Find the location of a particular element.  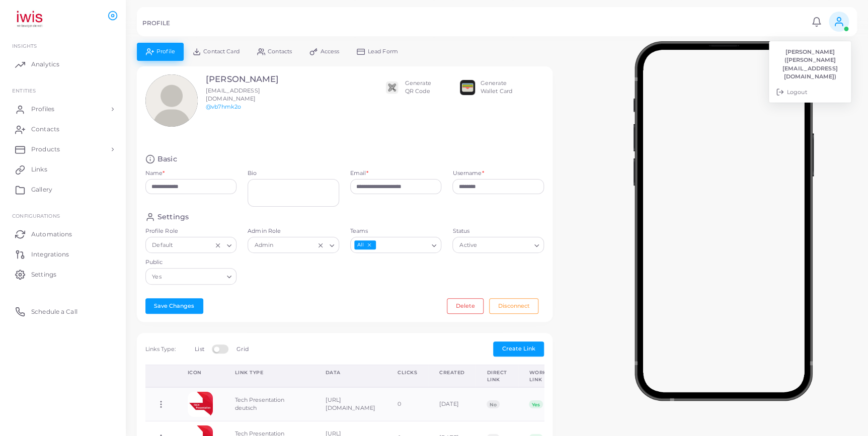

a: Settings is located at coordinates (63, 274).